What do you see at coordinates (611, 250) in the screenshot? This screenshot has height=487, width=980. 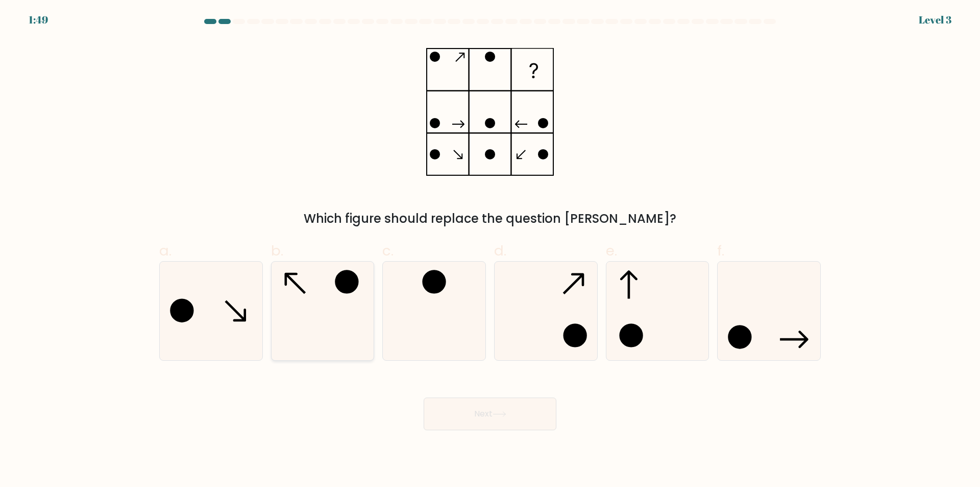 I see `span: e.` at bounding box center [611, 250].